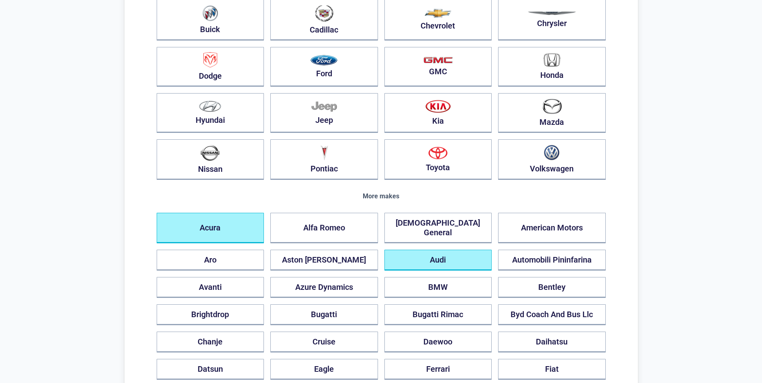 The height and width of the screenshot is (383, 762). Describe the element at coordinates (324, 67) in the screenshot. I see `button: Ford` at that location.